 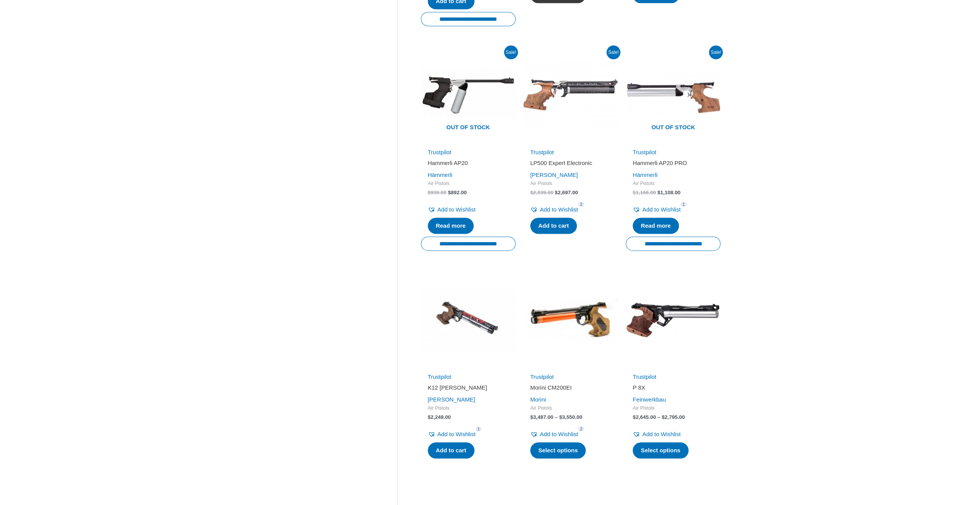 What do you see at coordinates (571, 164) in the screenshot?
I see `a: LP500 Expert Electronic` at bounding box center [571, 164].